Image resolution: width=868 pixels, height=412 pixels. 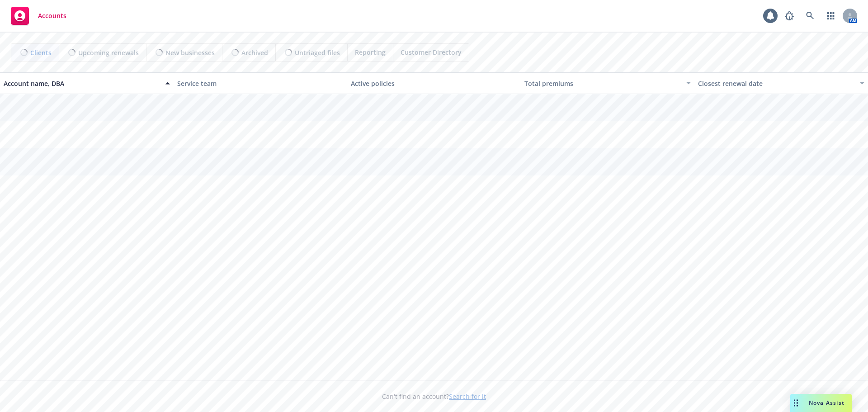 I want to click on a: Report a Bug, so click(x=790, y=16).